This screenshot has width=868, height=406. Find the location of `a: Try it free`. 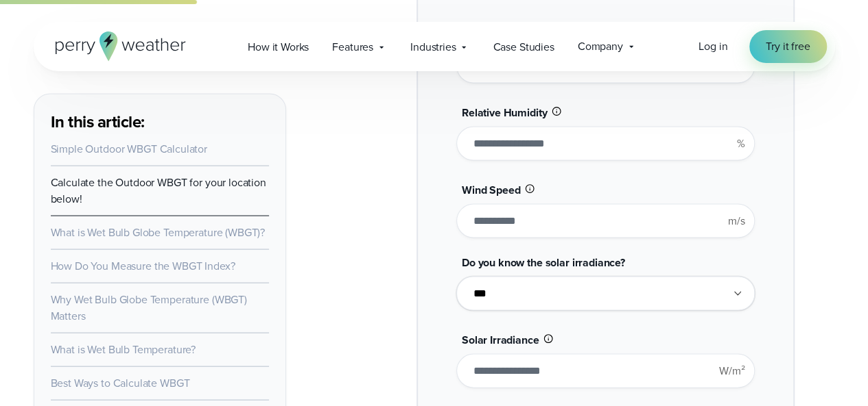

a: Try it free is located at coordinates (788, 46).